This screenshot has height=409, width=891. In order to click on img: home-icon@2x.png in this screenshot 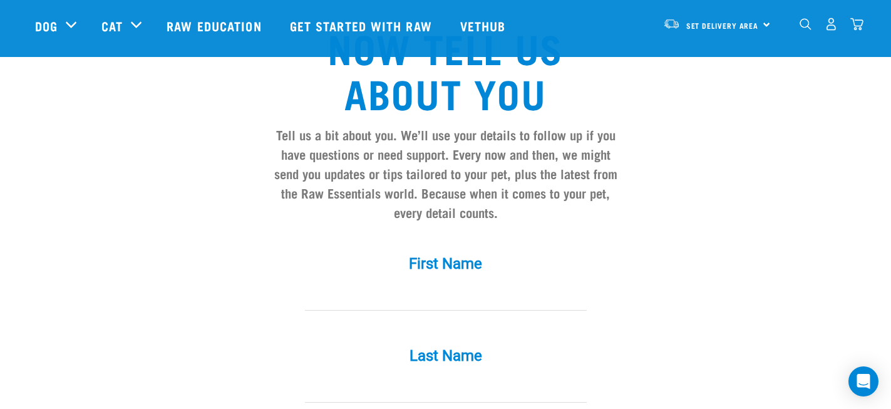, I will do `click(856, 24)`.